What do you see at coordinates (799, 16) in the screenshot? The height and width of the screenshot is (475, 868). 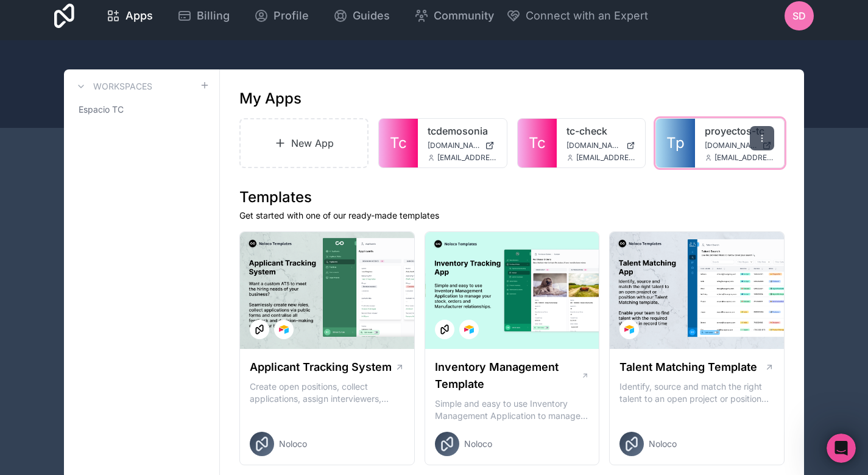 I see `span: SD` at bounding box center [799, 16].